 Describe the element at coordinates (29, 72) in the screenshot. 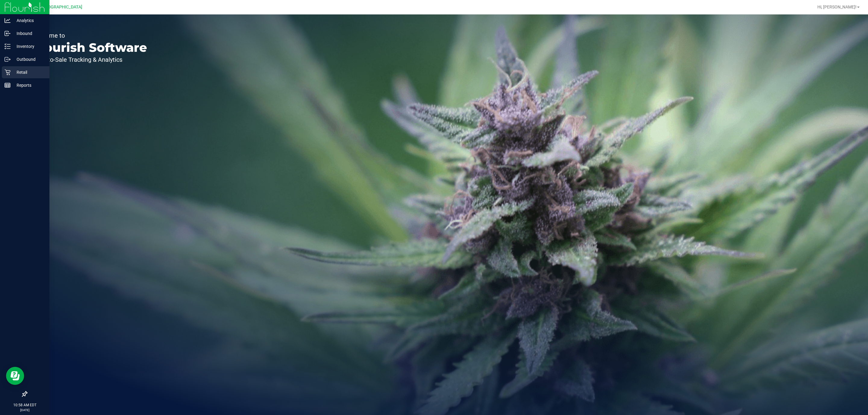

I see `p: Retail` at that location.